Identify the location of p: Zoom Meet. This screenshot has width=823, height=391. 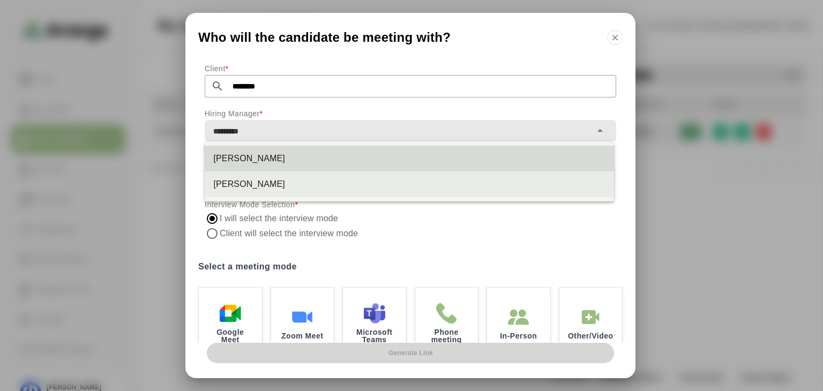
(302, 336).